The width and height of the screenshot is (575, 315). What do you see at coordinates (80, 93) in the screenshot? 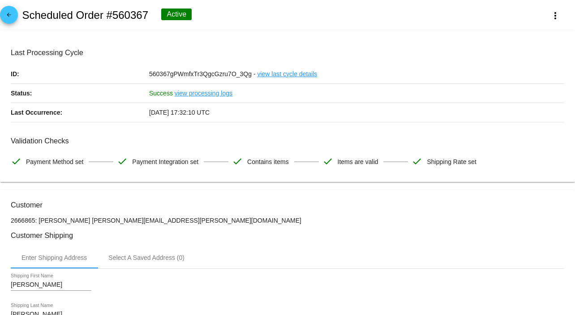
I see `p: Status:` at bounding box center [80, 93].